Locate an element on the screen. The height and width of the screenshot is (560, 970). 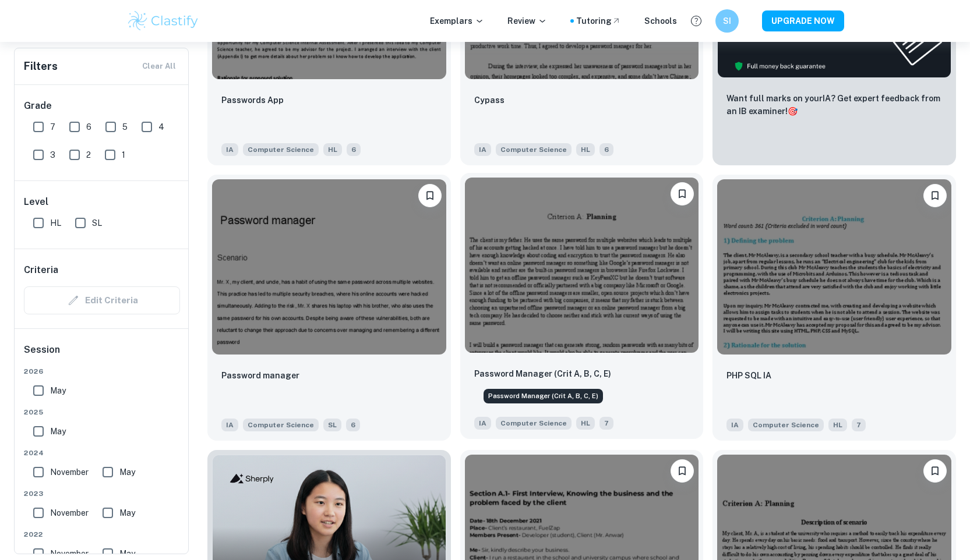
p: Review is located at coordinates (527, 21).